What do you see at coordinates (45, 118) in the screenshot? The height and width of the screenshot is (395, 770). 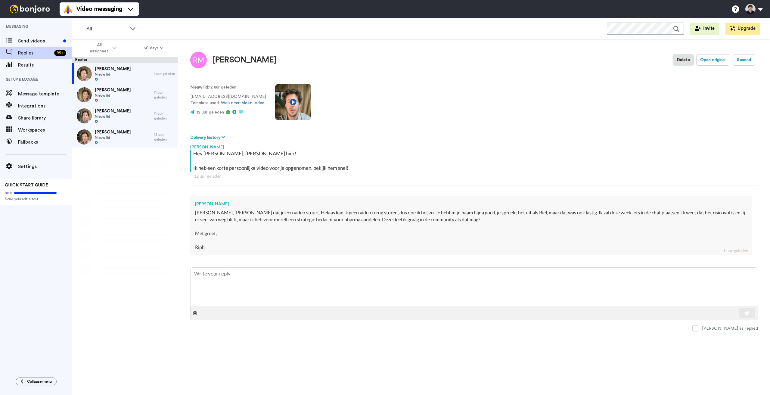 I see `span: Share library` at bounding box center [45, 118].